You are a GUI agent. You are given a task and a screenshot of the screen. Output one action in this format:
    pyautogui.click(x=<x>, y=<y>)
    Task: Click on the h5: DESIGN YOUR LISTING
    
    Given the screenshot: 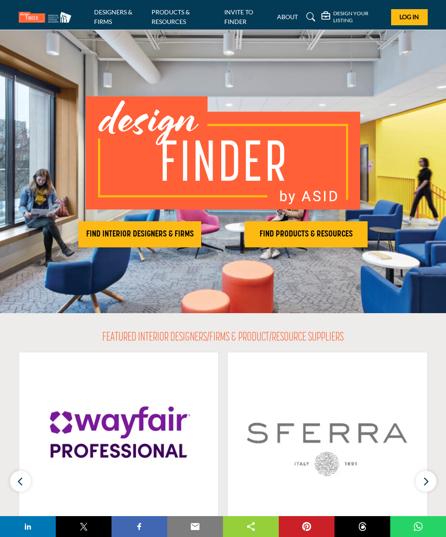 What is the action you would take?
    pyautogui.click(x=359, y=17)
    